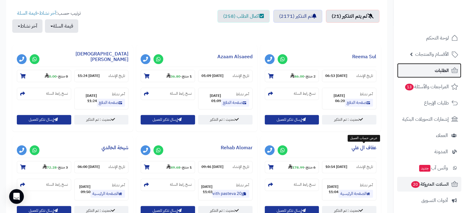 This screenshot has height=213, width=465. What do you see at coordinates (429, 168) in the screenshot?
I see `a: وآتس آبجديد` at bounding box center [429, 168].